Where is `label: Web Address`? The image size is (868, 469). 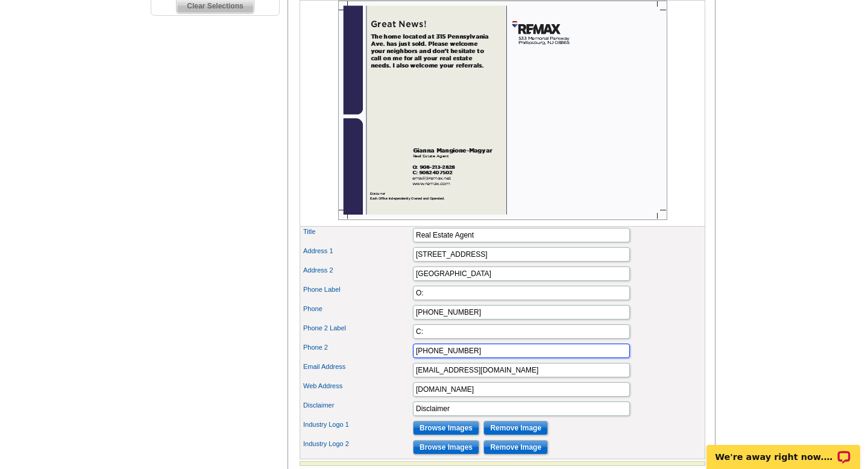 label: Web Address is located at coordinates (357, 386).